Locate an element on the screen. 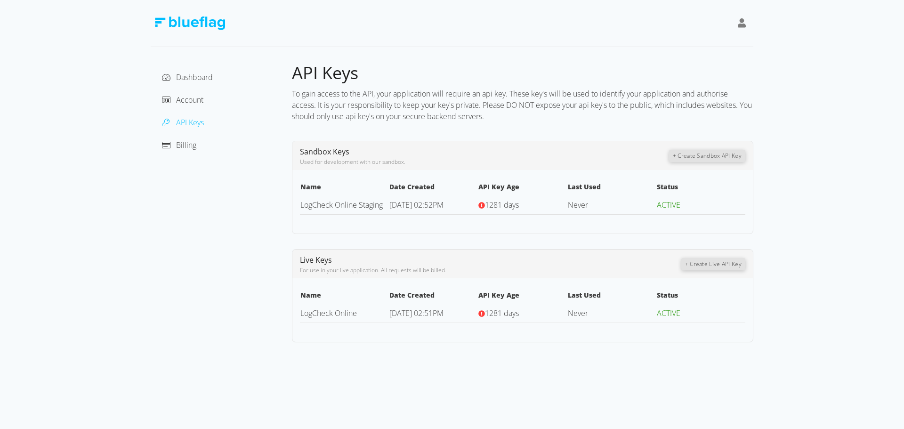 This screenshot has width=904, height=429. a: Dashboard is located at coordinates (187, 77).